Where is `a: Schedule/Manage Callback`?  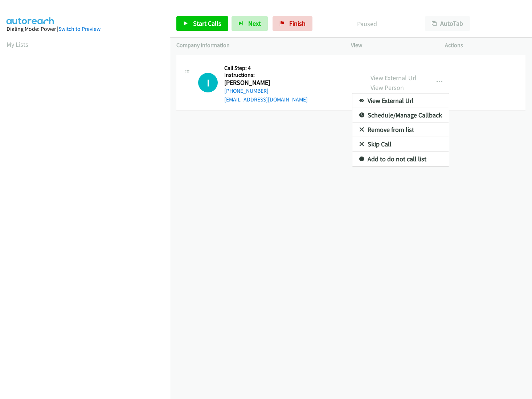
a: Schedule/Manage Callback is located at coordinates (401, 115).